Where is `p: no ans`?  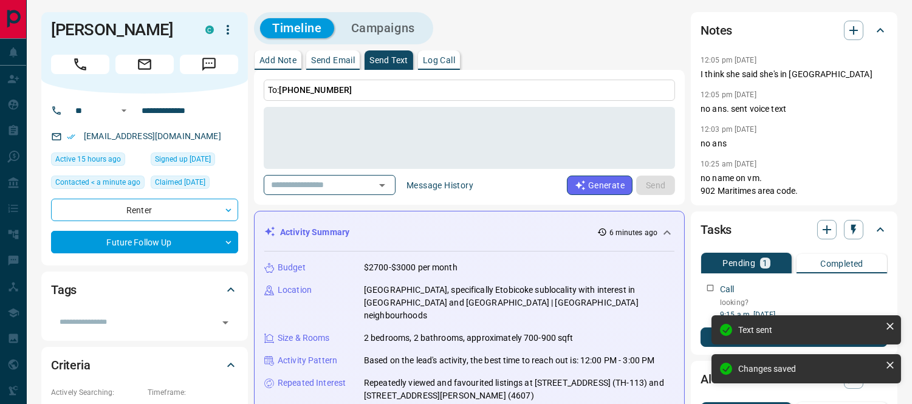
p: no ans is located at coordinates (794, 143).